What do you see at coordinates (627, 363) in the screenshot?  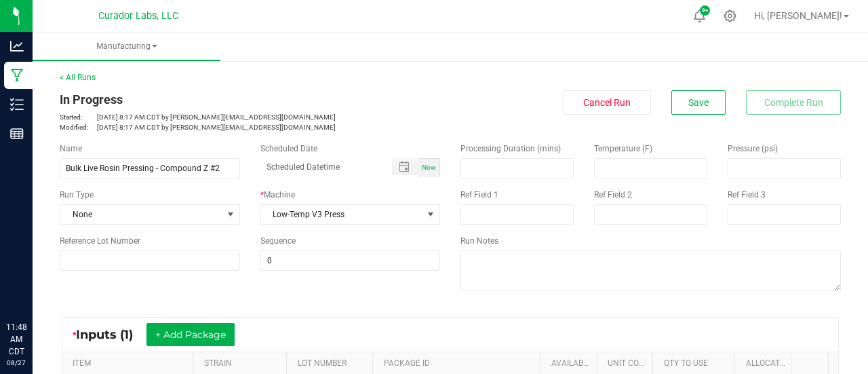 I see `a: Unit CostSortable` at bounding box center [627, 363].